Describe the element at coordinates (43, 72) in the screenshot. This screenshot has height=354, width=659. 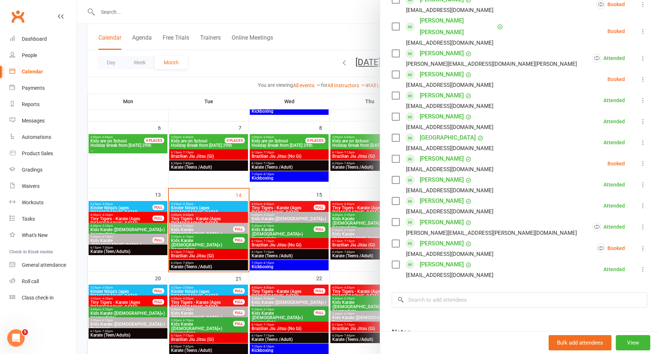
I see `a: Calendar` at that location.